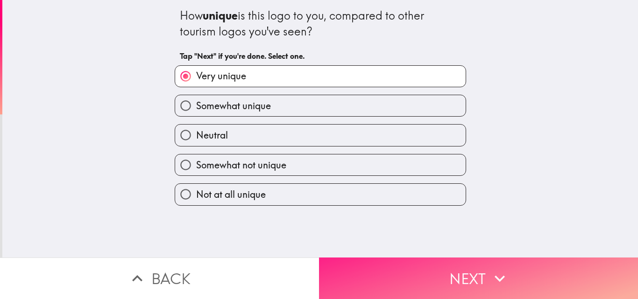 The height and width of the screenshot is (299, 638). What do you see at coordinates (320, 194) in the screenshot?
I see `button: Not at all unique` at bounding box center [320, 194].